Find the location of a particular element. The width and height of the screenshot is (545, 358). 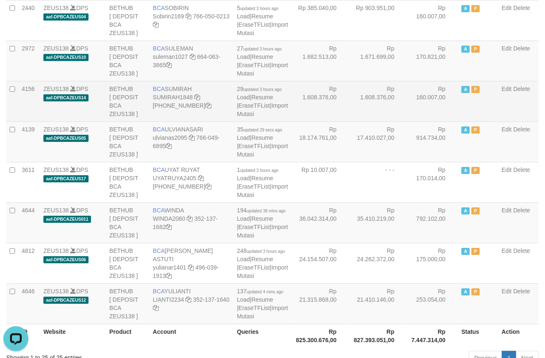

a: UYATRUYA2405 is located at coordinates (175, 178).